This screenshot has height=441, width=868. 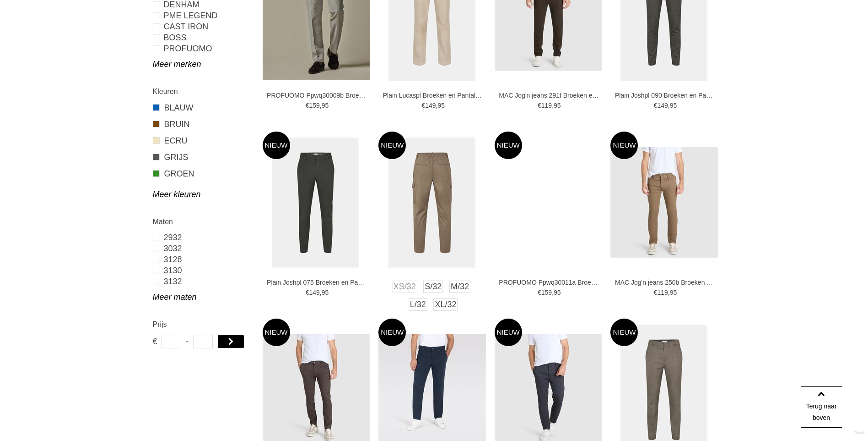 I want to click on h2: Maten, so click(x=202, y=221).